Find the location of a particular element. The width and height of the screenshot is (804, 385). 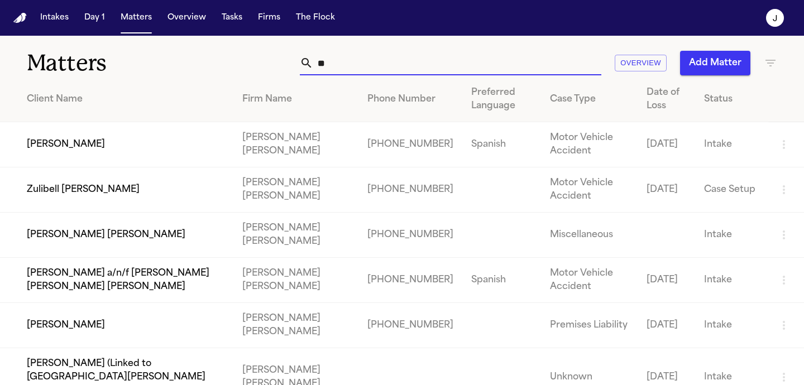

div: Preferred Language is located at coordinates (501, 99).